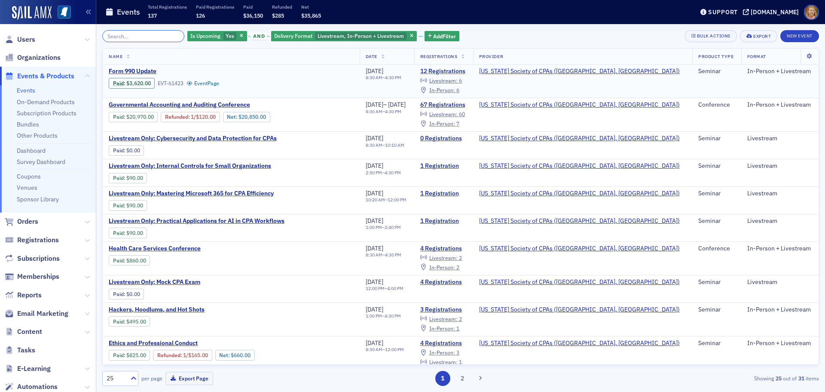 Image resolution: width=825 pixels, height=392 pixels. Describe the element at coordinates (37, 386) in the screenshot. I see `span: Automations` at that location.